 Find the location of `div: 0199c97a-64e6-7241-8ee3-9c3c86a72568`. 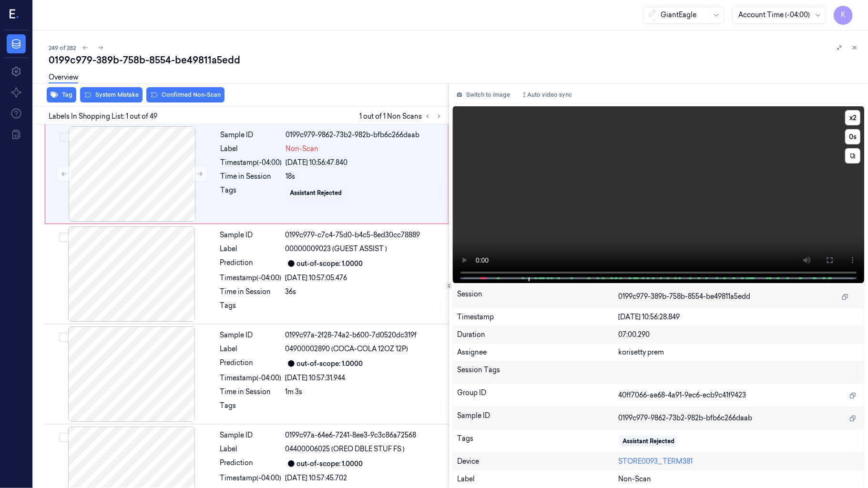

div: 0199c97a-64e6-7241-8ee3-9c3c86a72568 is located at coordinates (364, 435).